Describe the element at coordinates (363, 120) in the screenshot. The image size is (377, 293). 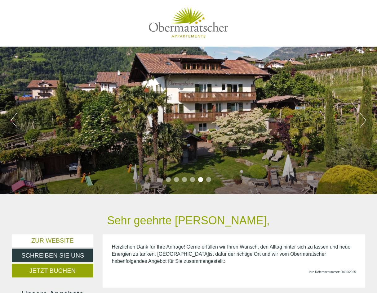
I see `button: Next` at that location.